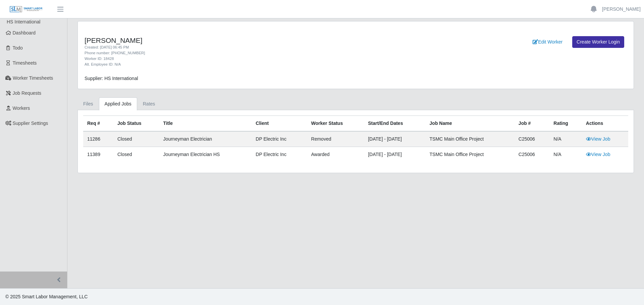 The image size is (644, 305). Describe the element at coordinates (206, 139) in the screenshot. I see `td: Journeyman Electrician` at that location.